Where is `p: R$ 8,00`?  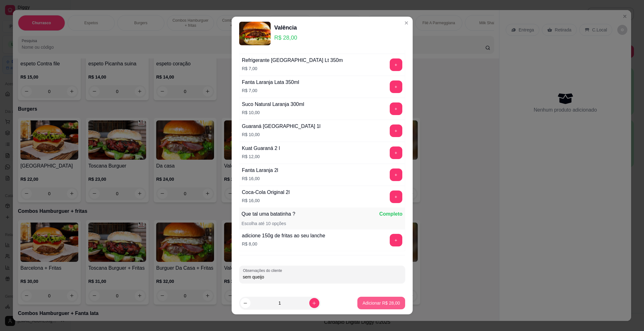 p: R$ 8,00 is located at coordinates (283, 244).